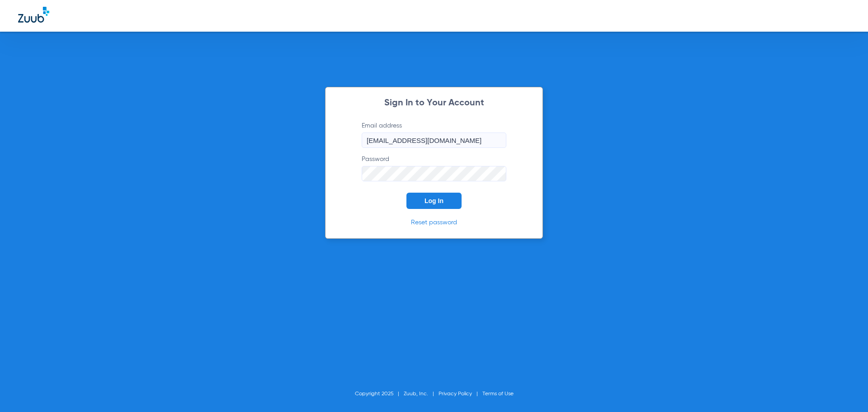  What do you see at coordinates (434, 140) in the screenshot?
I see `input: Email address` at bounding box center [434, 140].